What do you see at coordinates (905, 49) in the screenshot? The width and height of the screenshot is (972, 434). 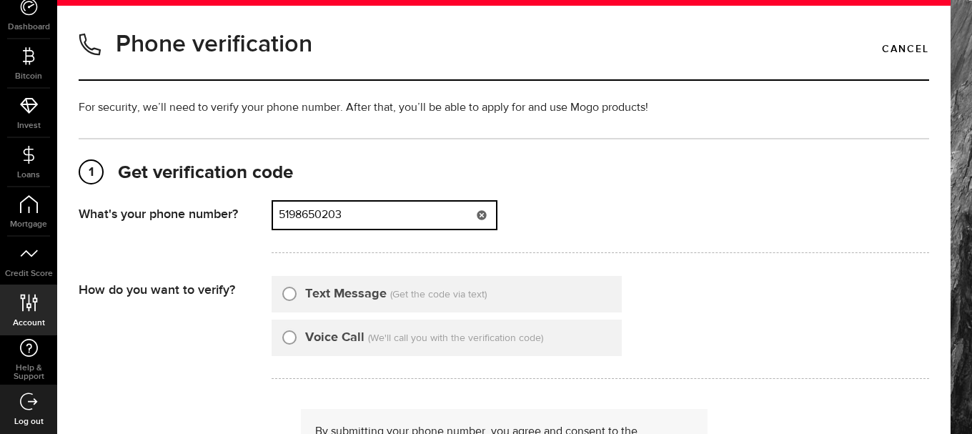 I see `a: Cancel` at bounding box center [905, 49].